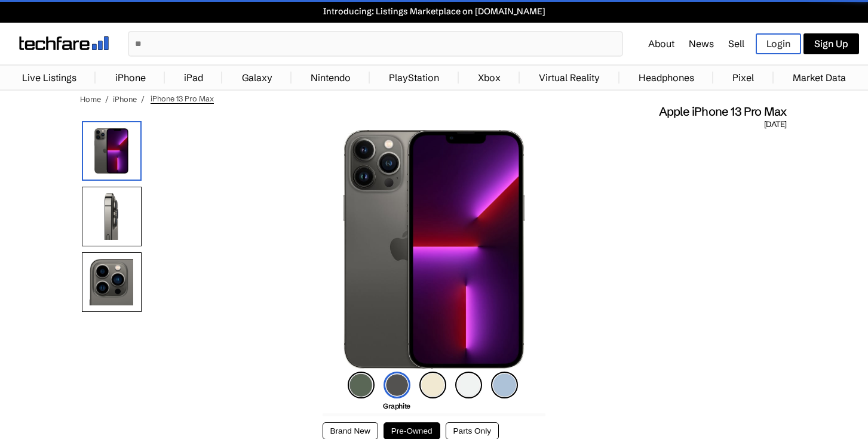 The width and height of the screenshot is (868, 439). I want to click on a: Nintendo, so click(330, 77).